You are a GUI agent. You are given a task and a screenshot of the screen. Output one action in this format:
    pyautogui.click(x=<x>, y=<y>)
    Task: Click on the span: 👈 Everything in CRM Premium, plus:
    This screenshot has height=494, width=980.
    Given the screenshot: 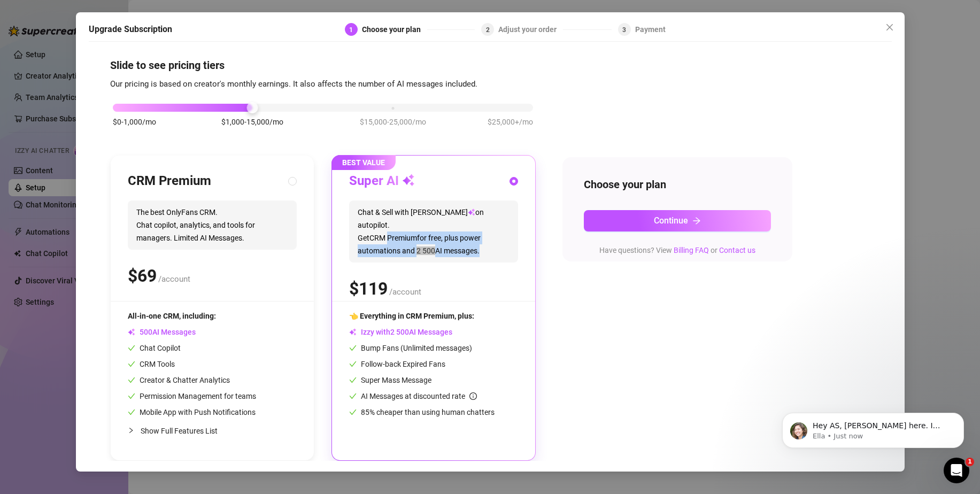 What is the action you would take?
    pyautogui.click(x=411, y=316)
    